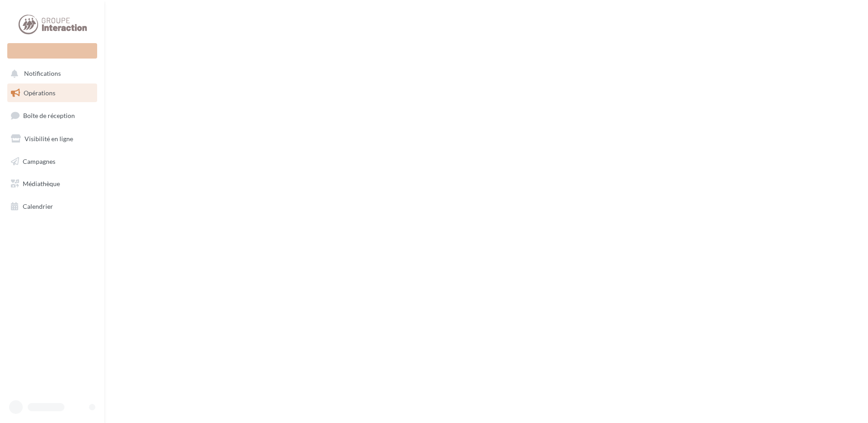 The width and height of the screenshot is (868, 423). What do you see at coordinates (49, 138) in the screenshot?
I see `span: Visibilité en ligne` at bounding box center [49, 138].